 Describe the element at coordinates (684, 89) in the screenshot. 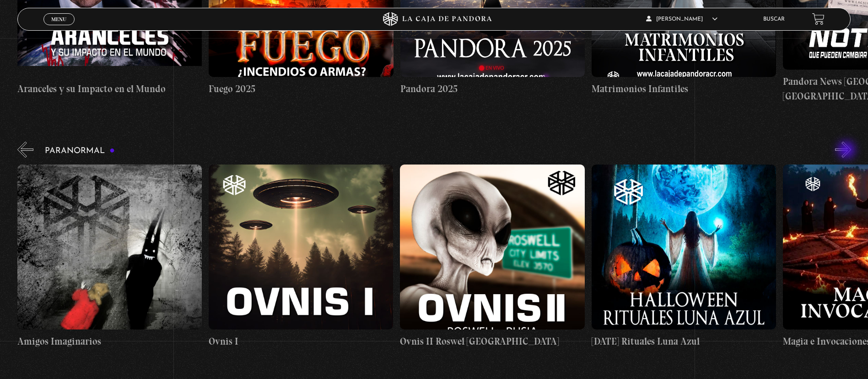

I see `h4: Matrimonios Infantiles` at that location.